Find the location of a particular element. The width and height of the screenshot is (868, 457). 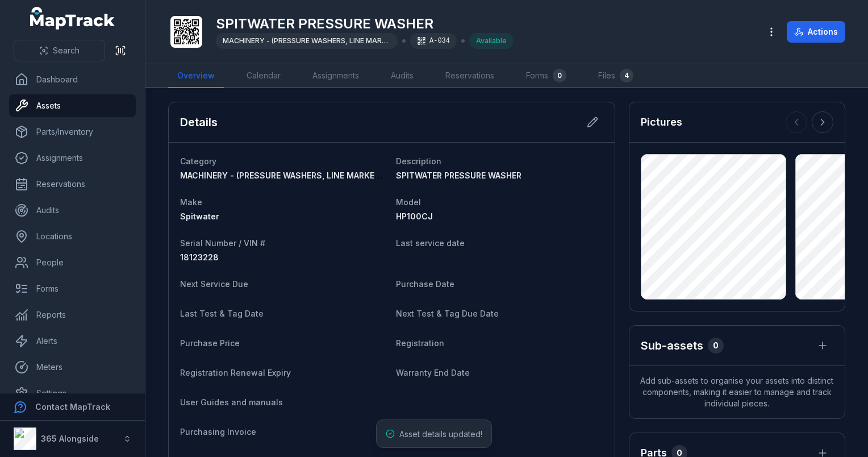

button: Actions is located at coordinates (816, 31).